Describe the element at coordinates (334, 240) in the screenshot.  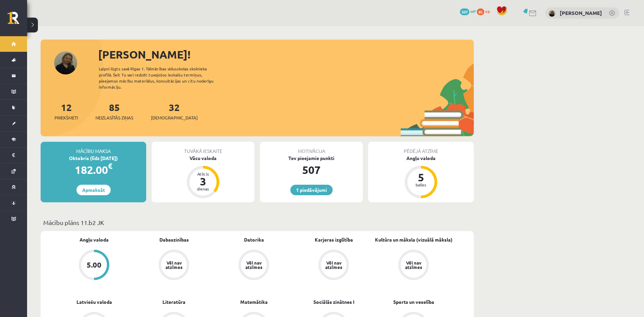
I see `a: Karjeras izglītība` at that location.